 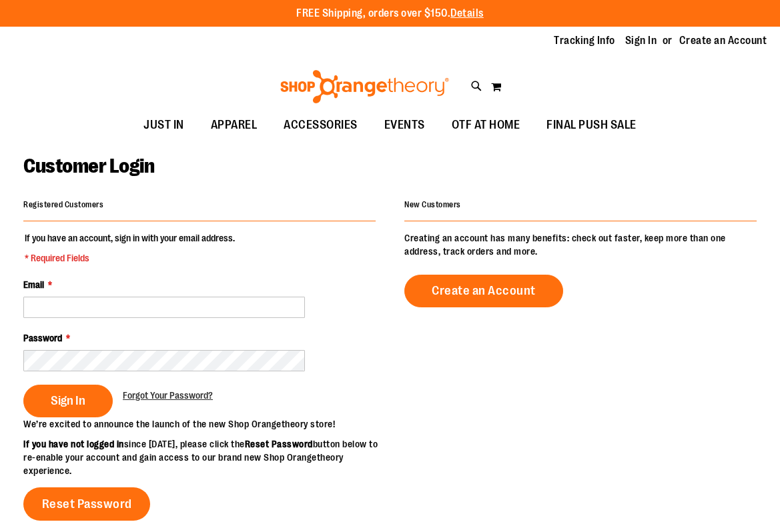 I want to click on a: Forgot Your Password?, so click(x=167, y=396).